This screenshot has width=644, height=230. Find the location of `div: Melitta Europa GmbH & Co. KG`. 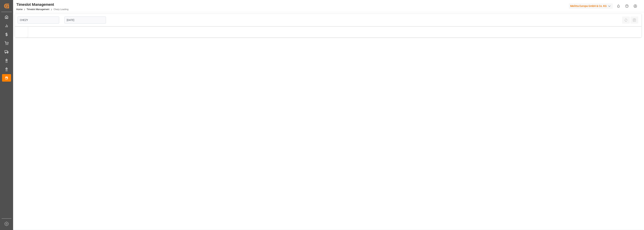

div: Melitta Europa GmbH & Co. KG is located at coordinates (591, 6).